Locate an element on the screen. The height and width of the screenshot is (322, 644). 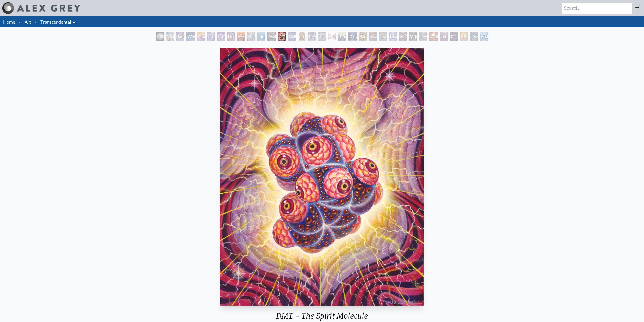
div: Cosmic Creativity is located at coordinates (211, 36).